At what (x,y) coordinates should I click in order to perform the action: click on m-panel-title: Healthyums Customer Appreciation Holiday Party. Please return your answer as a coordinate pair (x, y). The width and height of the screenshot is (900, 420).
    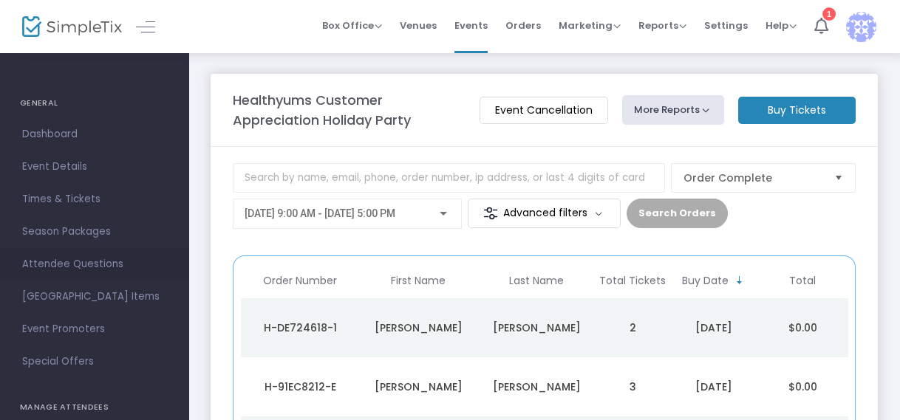
    Looking at the image, I should click on (349, 110).